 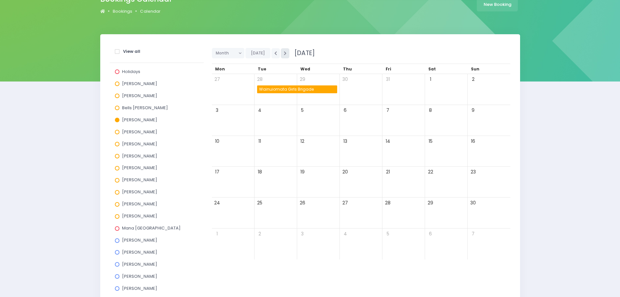 I want to click on span: 17, so click(x=217, y=172).